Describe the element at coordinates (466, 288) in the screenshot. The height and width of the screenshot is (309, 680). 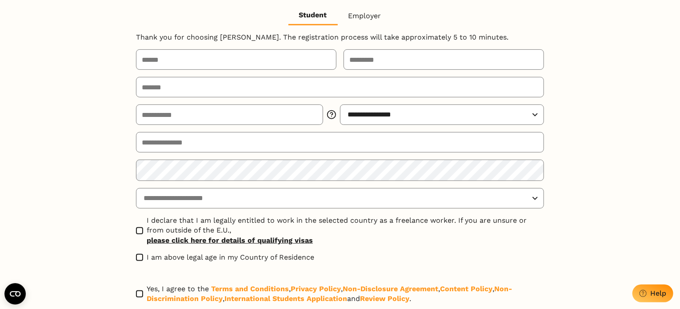
I see `a: Content Policy` at that location.